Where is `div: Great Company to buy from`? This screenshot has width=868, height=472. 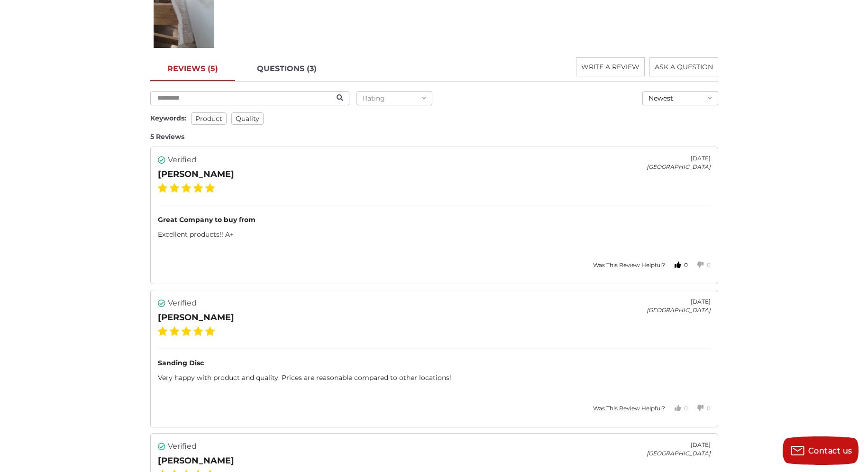 div: Great Company to buy from is located at coordinates (434, 219).